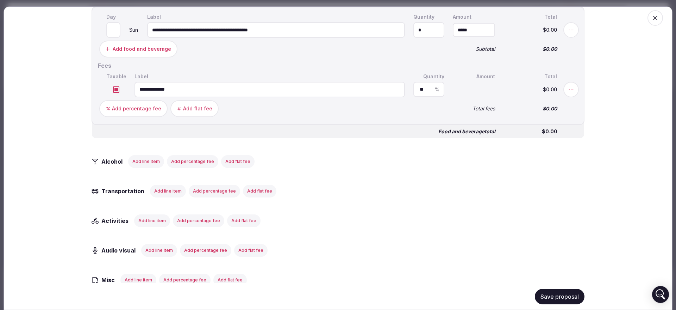  Describe the element at coordinates (474, 49) in the screenshot. I see `div: Subtotal` at that location.